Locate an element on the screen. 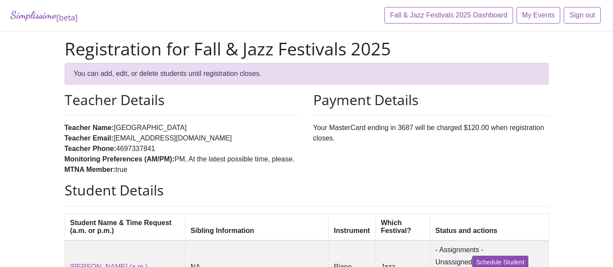 The height and width of the screenshot is (267, 613). h2: Teacher Details is located at coordinates (182, 100).